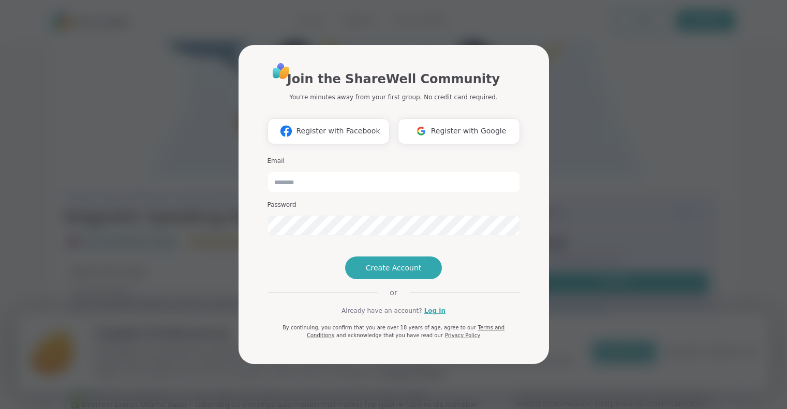 The width and height of the screenshot is (787, 409). Describe the element at coordinates (459, 131) in the screenshot. I see `button: Register with Google` at that location.